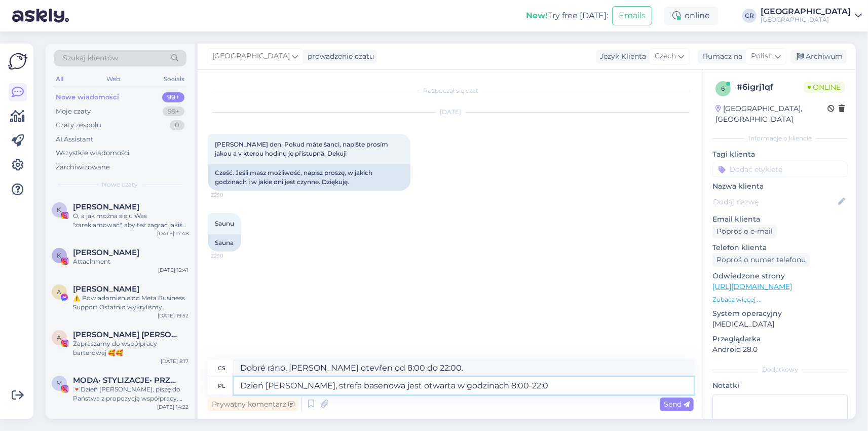  Describe the element at coordinates (676, 404) in the screenshot. I see `span: Send` at that location.